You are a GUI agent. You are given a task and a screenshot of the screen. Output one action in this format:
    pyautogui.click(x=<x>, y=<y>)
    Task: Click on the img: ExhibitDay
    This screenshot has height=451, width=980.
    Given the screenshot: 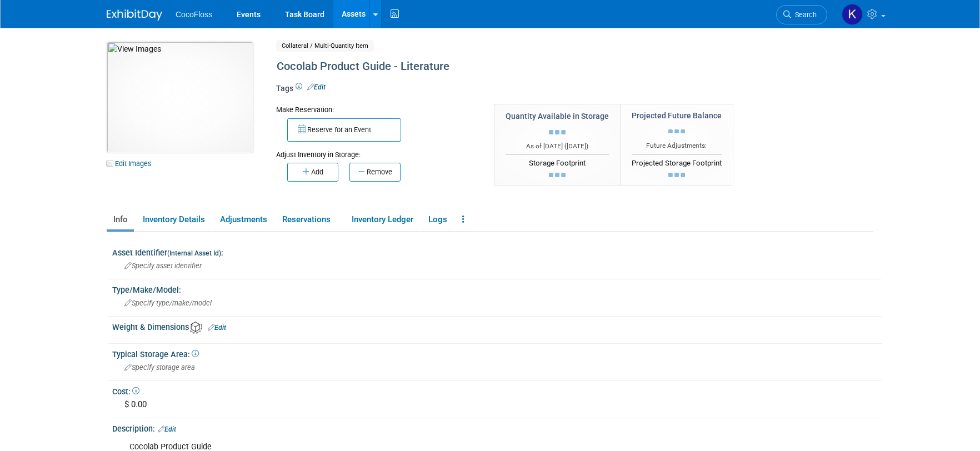 What is the action you would take?
    pyautogui.click(x=134, y=15)
    